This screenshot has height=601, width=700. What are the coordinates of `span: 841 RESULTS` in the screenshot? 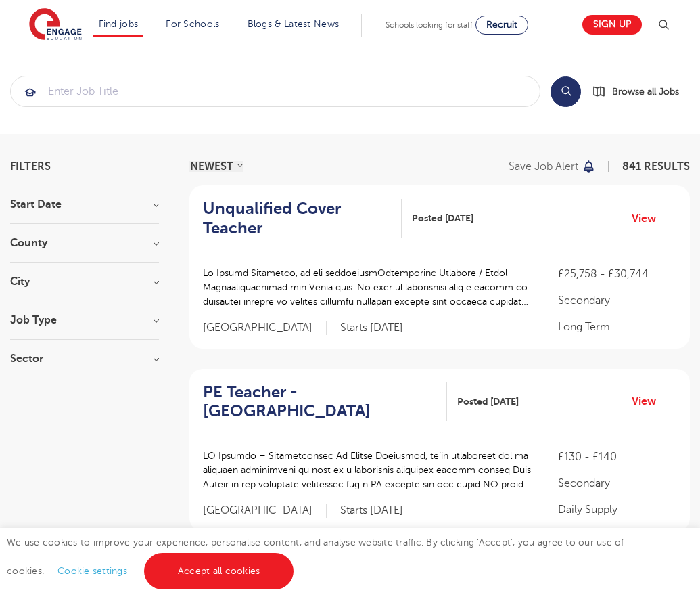 It's located at (656, 167).